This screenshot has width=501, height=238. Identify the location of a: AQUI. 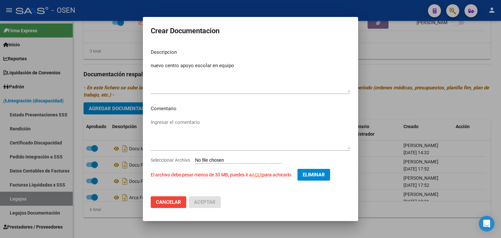
(257, 175).